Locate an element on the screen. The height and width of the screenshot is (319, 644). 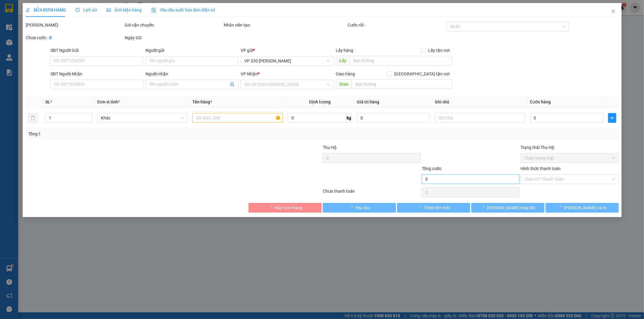
div: Tổng: 1 is located at coordinates (138, 134).